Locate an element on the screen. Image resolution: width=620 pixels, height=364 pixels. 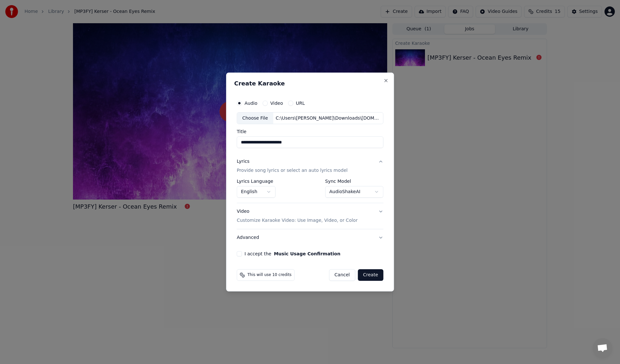
button: Create is located at coordinates (370, 275).